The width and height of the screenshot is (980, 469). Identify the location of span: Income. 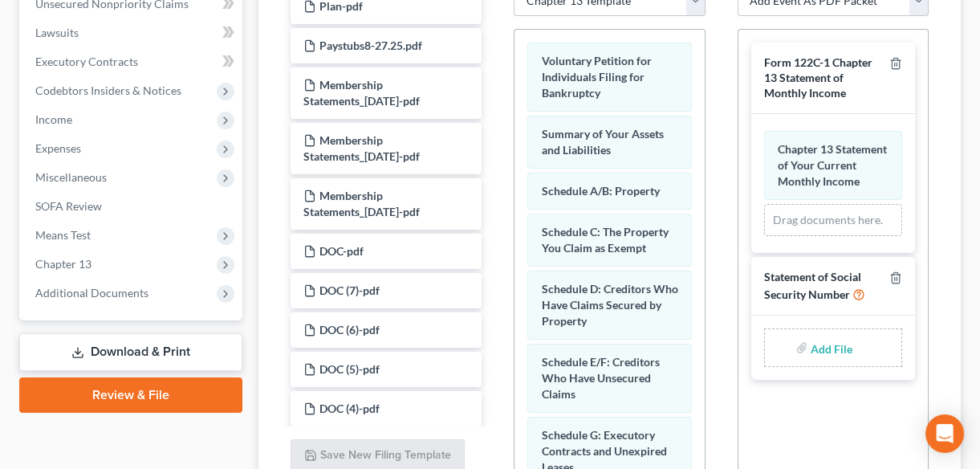
(54, 119).